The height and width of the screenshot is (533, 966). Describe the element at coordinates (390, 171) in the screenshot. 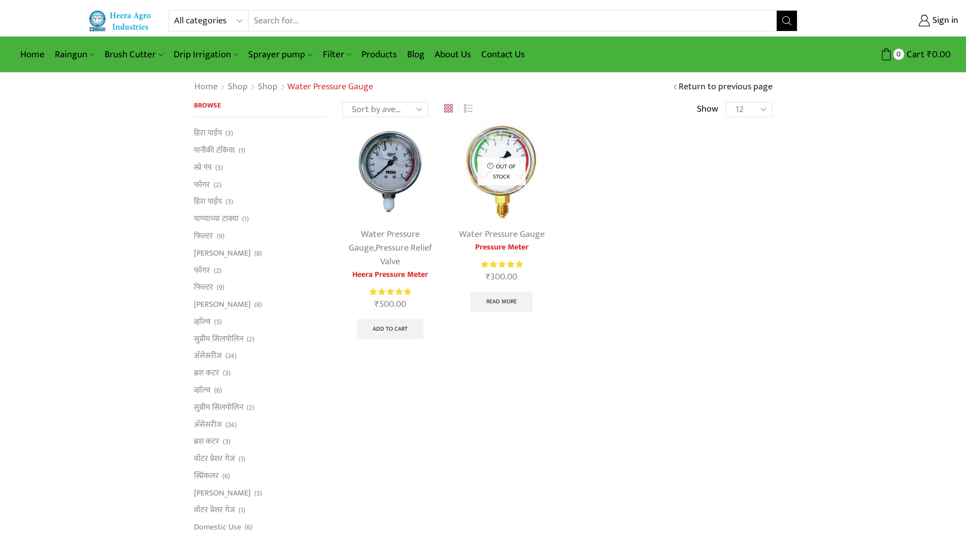

I see `img: Heera Pressure Meter` at that location.